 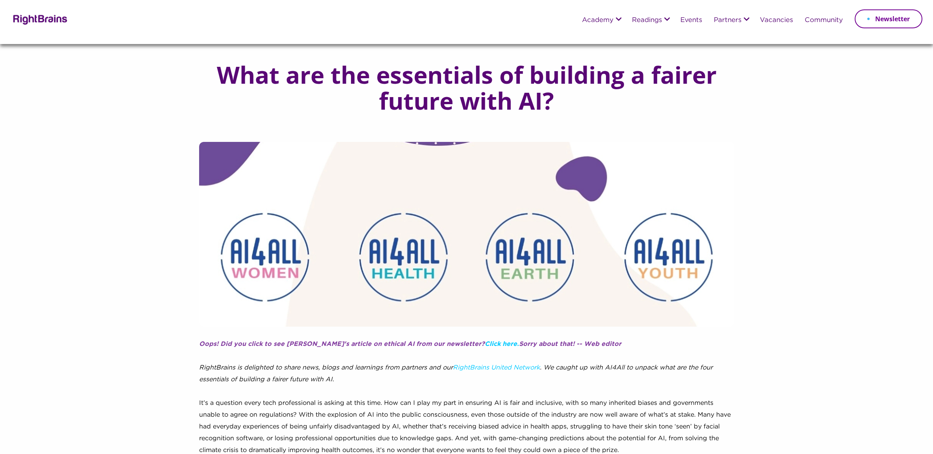 What do you see at coordinates (456, 374) in the screenshot?
I see `span: RightBrains is delighted to share news, blogs and learnings from partners and our . We caught up ...` at bounding box center [456, 374].